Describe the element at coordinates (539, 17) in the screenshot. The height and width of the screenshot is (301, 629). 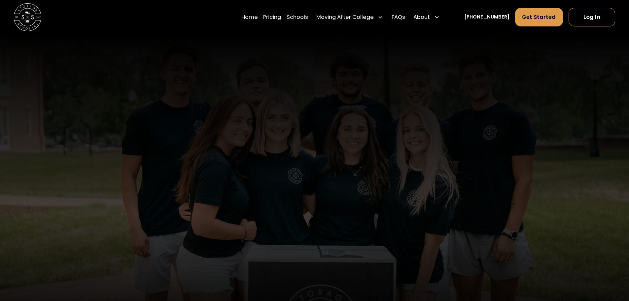
I see `a: Get Started` at that location.